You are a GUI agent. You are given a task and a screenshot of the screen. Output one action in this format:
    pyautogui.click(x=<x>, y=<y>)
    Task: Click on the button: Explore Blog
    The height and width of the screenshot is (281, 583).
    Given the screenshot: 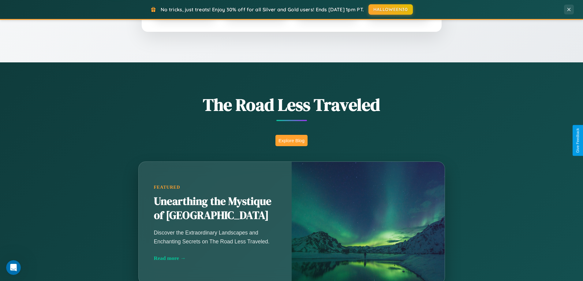 What is the action you would take?
    pyautogui.click(x=291, y=140)
    